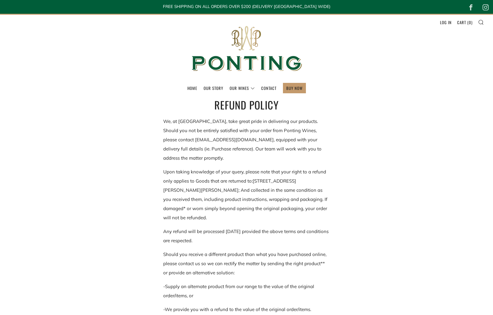 The width and height of the screenshot is (493, 315). I want to click on span: 0, so click(470, 22).